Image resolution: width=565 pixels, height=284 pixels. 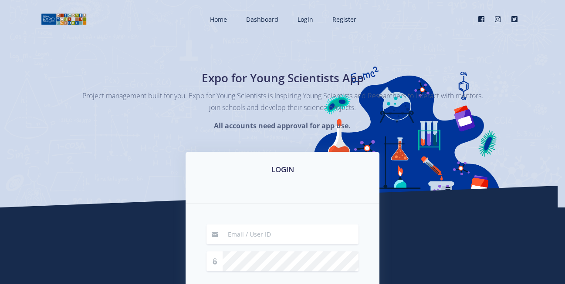 What do you see at coordinates (343, 19) in the screenshot?
I see `a: Register` at bounding box center [343, 19].